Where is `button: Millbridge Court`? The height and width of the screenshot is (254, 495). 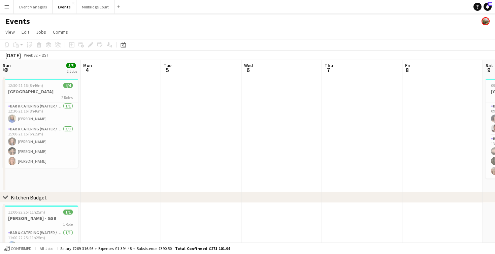 button: Millbridge Court is located at coordinates (95, 7).